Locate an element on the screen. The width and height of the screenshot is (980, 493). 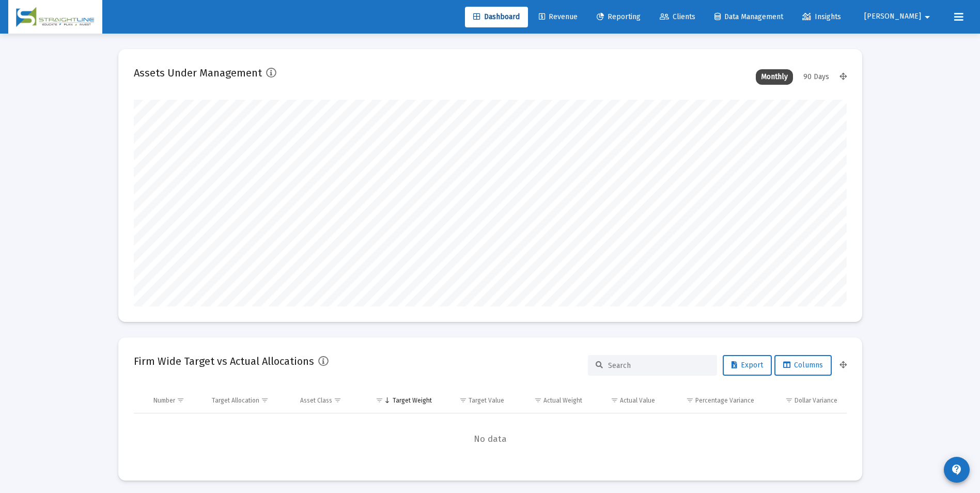
span: Dashboard is located at coordinates (497, 16).